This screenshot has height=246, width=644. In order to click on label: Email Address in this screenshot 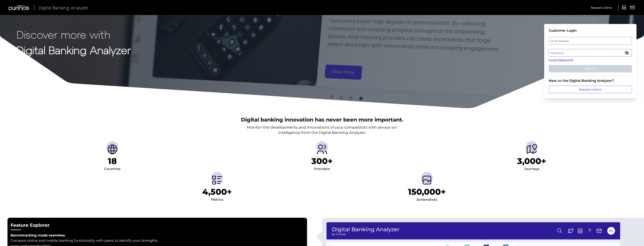, I will do `click(590, 41)`.